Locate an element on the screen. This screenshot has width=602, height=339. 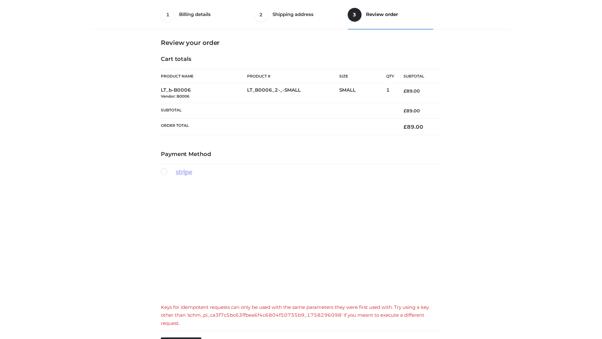
div: Keys for idempotent requests can only be used with the same parameters they were first used with.... is located at coordinates (301, 315).